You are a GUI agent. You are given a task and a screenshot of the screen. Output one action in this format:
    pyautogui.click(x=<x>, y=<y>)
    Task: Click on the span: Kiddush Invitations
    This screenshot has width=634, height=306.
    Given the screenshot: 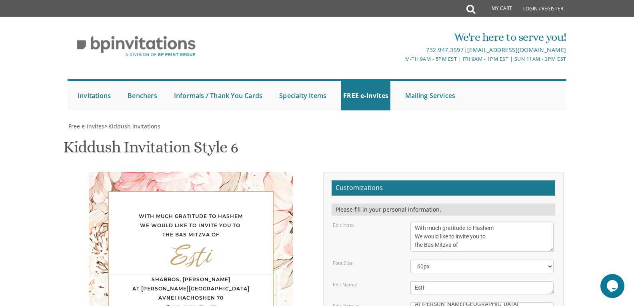 What is the action you would take?
    pyautogui.click(x=134, y=126)
    